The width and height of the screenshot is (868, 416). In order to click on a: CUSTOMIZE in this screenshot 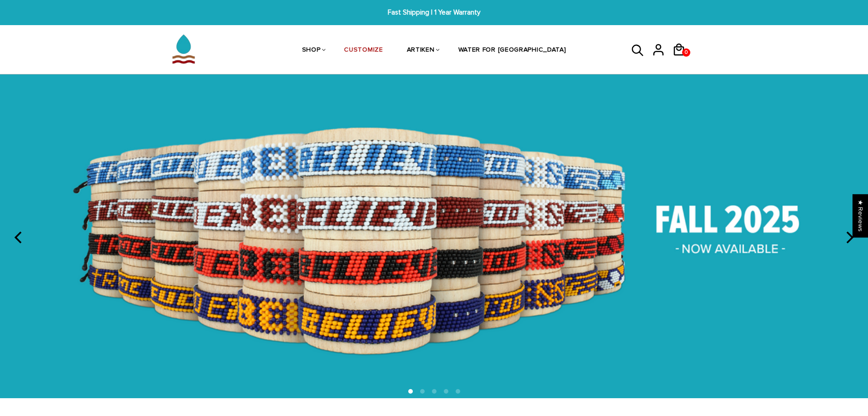, I will do `click(363, 51)`.